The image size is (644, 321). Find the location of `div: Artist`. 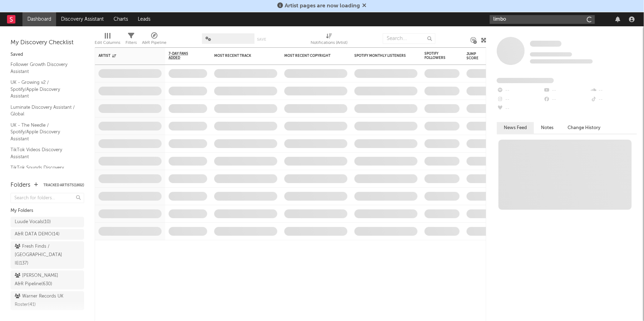

div: Artist is located at coordinates (124, 55).